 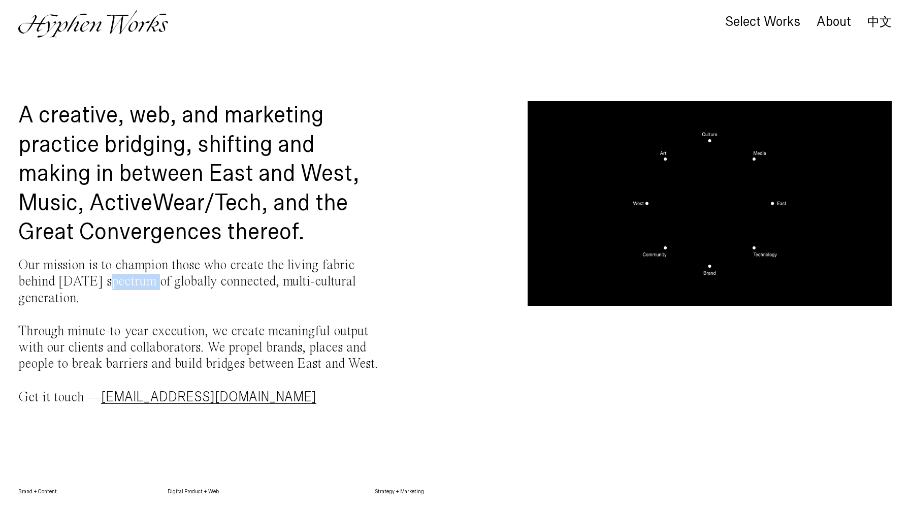 What do you see at coordinates (449, 491) in the screenshot?
I see `h6: Strategy + Marketing` at bounding box center [449, 491].